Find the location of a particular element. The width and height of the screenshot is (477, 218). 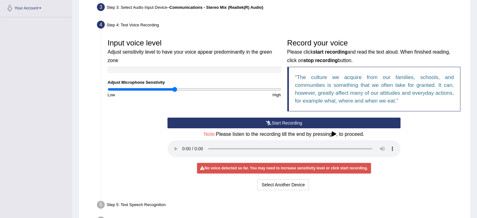

div: High is located at coordinates (239, 95).